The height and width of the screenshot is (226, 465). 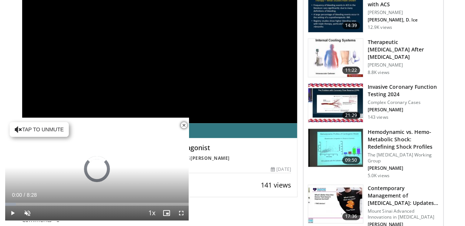 I want to click on button: Play, so click(x=13, y=213).